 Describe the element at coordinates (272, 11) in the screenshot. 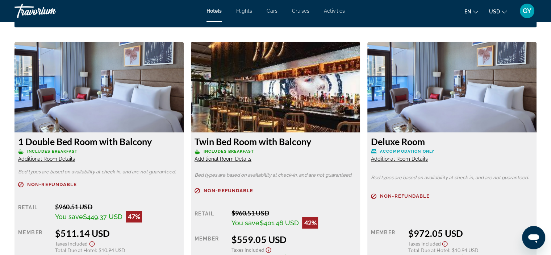

I see `a: Cars` at that location.